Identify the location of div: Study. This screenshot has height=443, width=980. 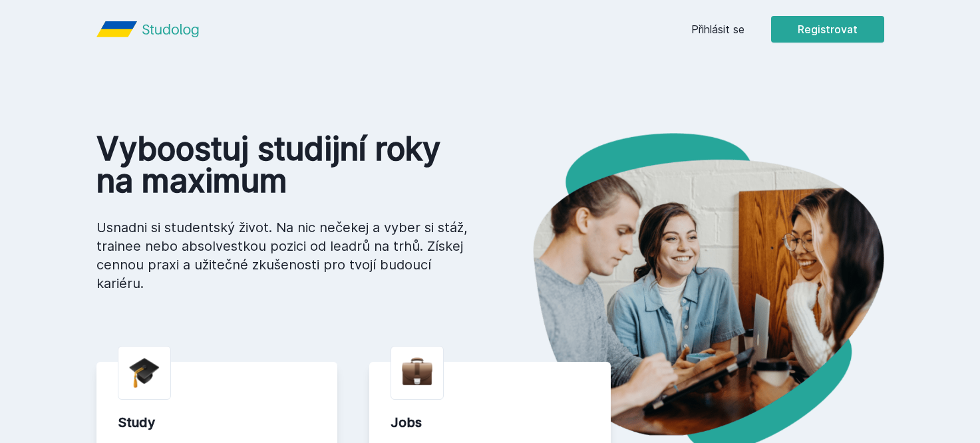
(217, 422).